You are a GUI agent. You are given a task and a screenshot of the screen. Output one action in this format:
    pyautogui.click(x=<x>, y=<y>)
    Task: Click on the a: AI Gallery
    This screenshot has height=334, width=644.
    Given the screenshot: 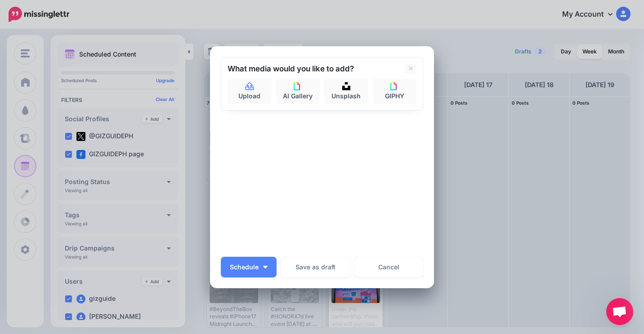 What is the action you would take?
    pyautogui.click(x=298, y=91)
    